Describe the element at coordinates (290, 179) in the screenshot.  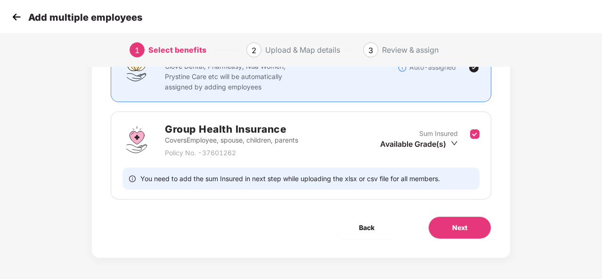
I see `span: You need to add the sum Insured in next step while uploading the xlsx or csv file for all members.` at that location.